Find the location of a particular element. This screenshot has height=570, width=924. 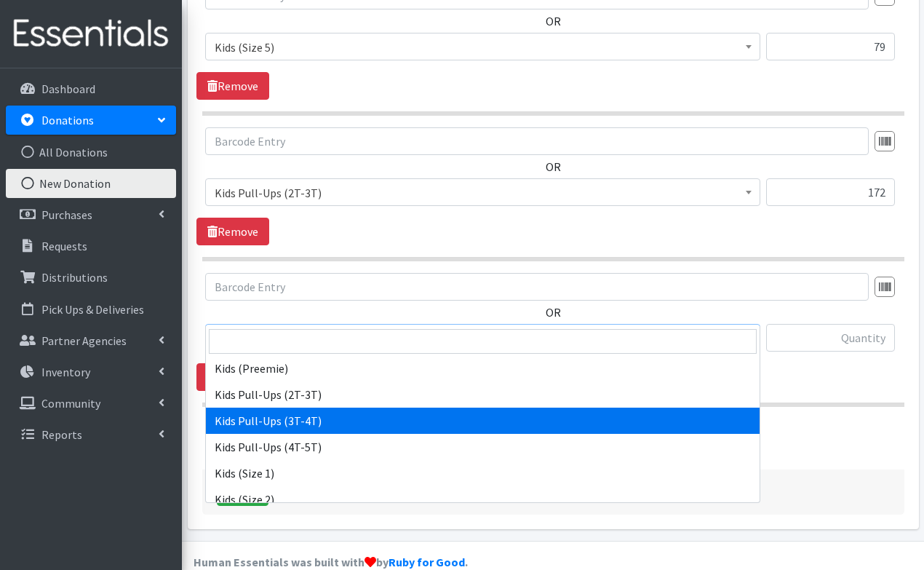

a: Partner Agencies is located at coordinates (91, 341).